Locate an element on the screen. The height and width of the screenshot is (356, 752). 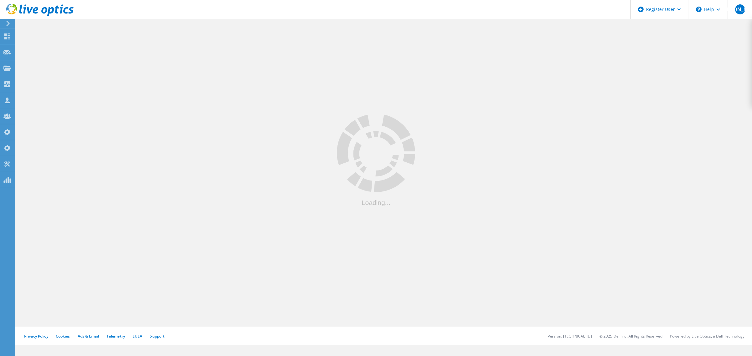
li: Powered by Live Optics, a Dell Technology is located at coordinates (707, 336).